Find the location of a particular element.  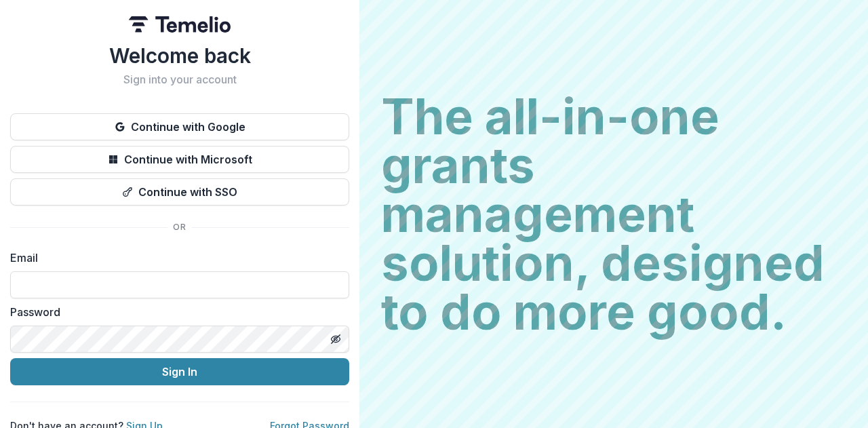

button: Continue with Microsoft is located at coordinates (180, 160).